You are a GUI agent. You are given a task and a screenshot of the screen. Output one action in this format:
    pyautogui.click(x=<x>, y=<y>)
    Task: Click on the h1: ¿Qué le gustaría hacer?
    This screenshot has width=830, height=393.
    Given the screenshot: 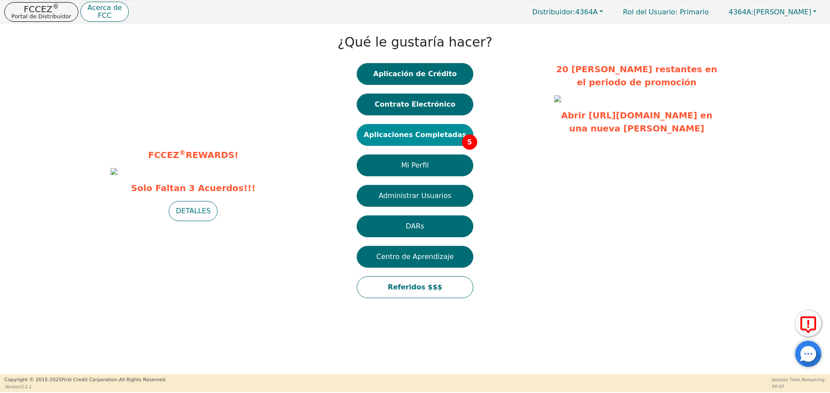 What is the action you would take?
    pyautogui.click(x=415, y=42)
    